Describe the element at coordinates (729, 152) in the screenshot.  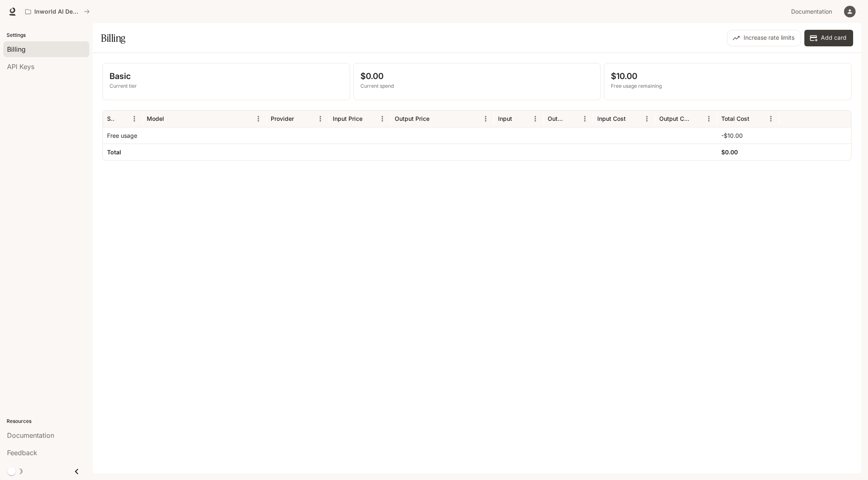
I see `h6: $0.00` at that location.